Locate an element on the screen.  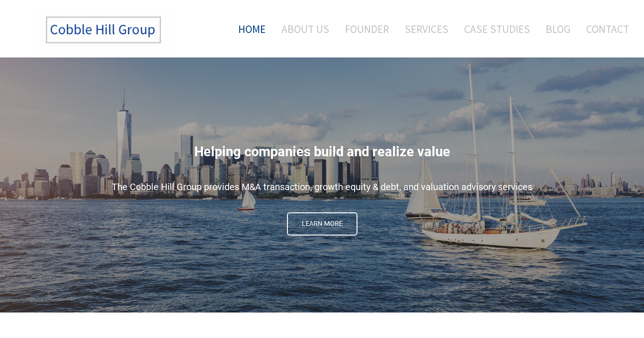
a: Blog is located at coordinates (557, 29).